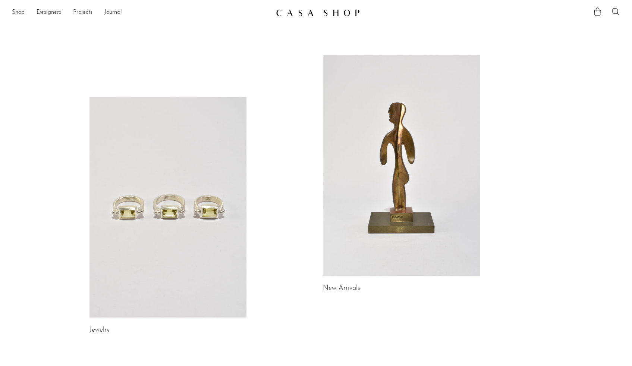 The image size is (632, 366). What do you see at coordinates (100, 330) in the screenshot?
I see `a: Jewelry` at bounding box center [100, 330].